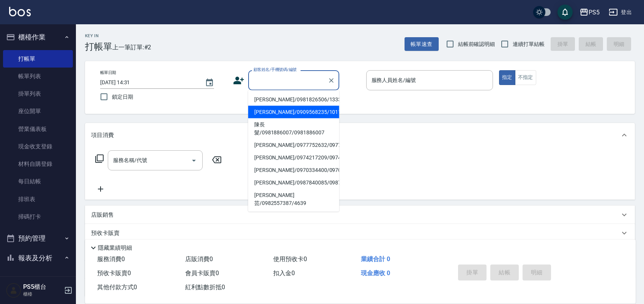  What do you see at coordinates (42, 287) in the screenshot?
I see `h5: PS5櫃台` at bounding box center [42, 287].